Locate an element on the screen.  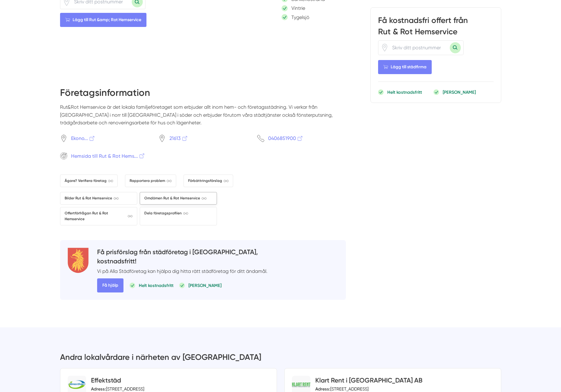
input: Skriv ditt postnummer is located at coordinates (419, 48).